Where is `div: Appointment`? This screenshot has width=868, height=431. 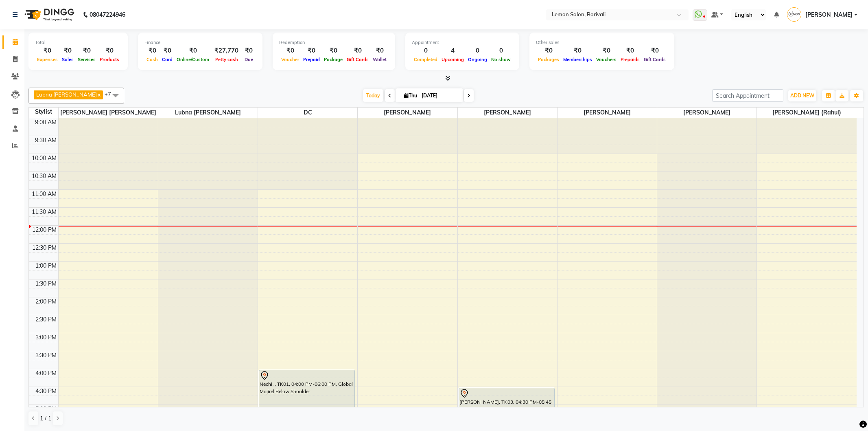 div: Appointment is located at coordinates (462, 42).